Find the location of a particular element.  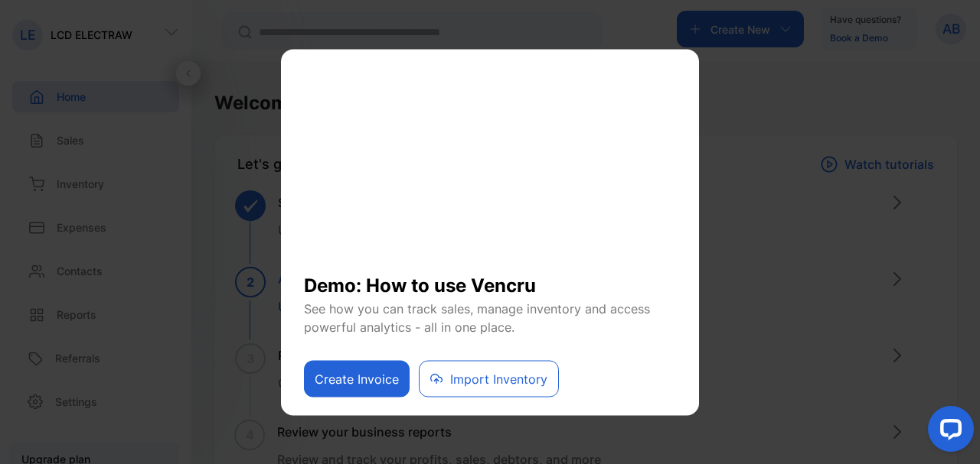

h1: Demo: How to use Vencru is located at coordinates (490, 279).